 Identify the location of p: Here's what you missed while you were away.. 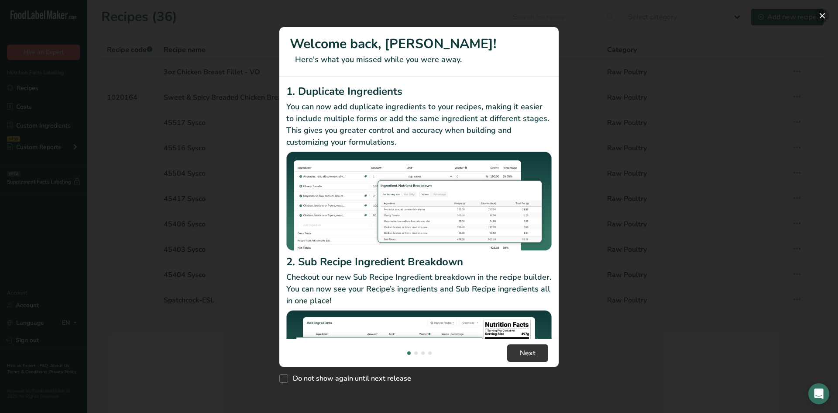
(419, 59).